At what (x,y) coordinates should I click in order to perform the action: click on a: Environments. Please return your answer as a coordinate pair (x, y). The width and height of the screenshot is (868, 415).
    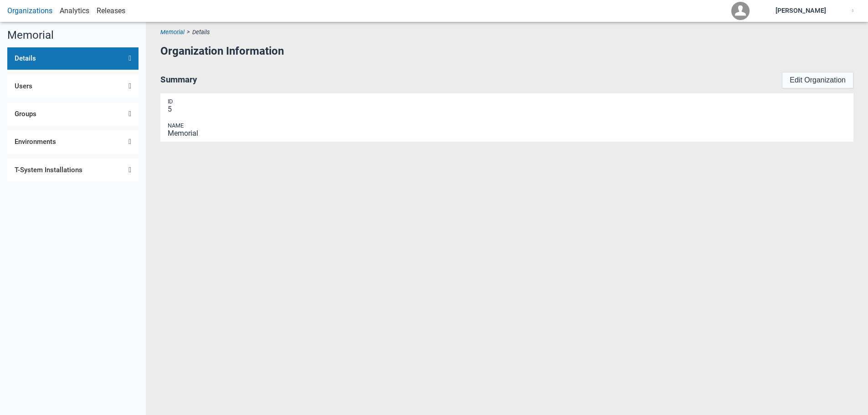
    Looking at the image, I should click on (73, 141).